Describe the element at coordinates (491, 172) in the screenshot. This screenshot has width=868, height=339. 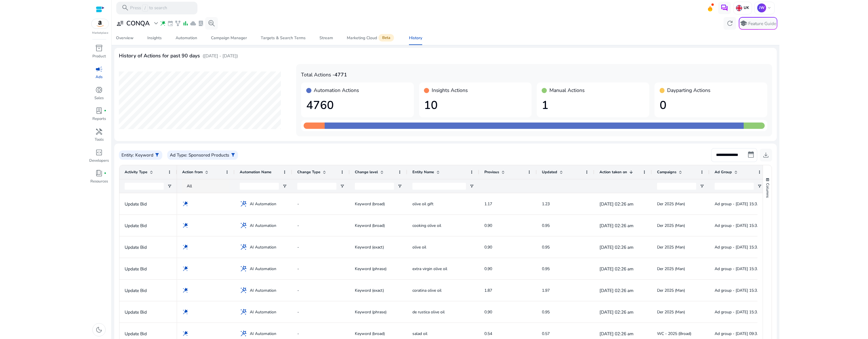
I see `span: Previous` at that location.